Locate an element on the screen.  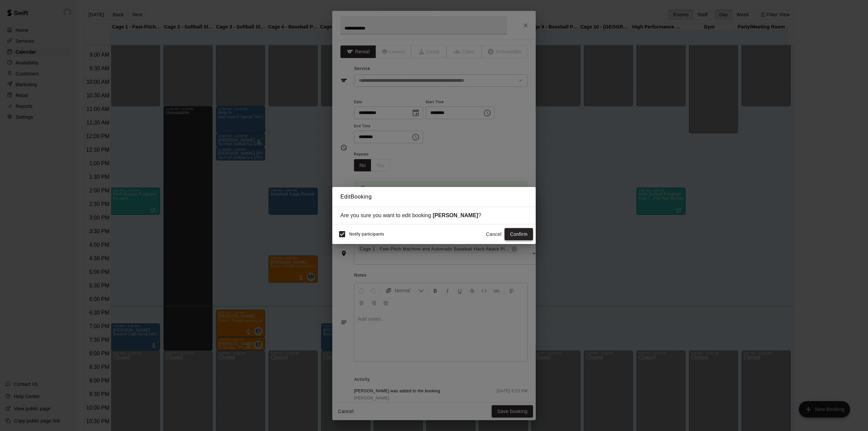
button: Cancel is located at coordinates (494, 234).